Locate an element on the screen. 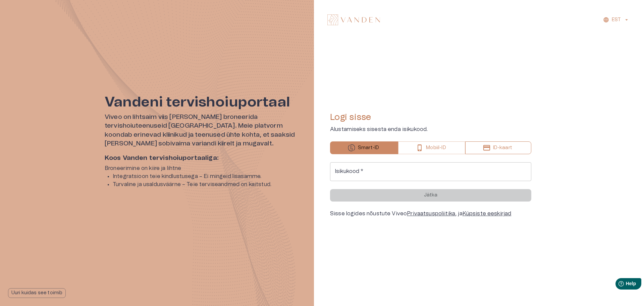 The width and height of the screenshot is (644, 306). p: Uuri kuidas see toimib is located at coordinates (37, 293).